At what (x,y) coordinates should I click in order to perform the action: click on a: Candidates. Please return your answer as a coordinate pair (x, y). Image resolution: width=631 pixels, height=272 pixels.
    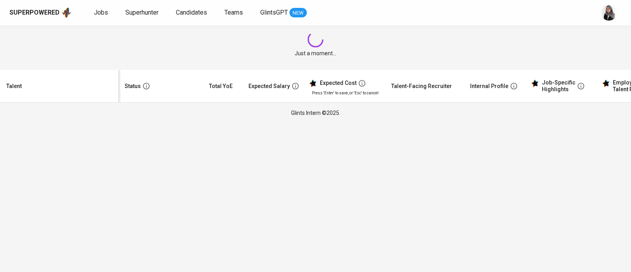
    Looking at the image, I should click on (192, 13).